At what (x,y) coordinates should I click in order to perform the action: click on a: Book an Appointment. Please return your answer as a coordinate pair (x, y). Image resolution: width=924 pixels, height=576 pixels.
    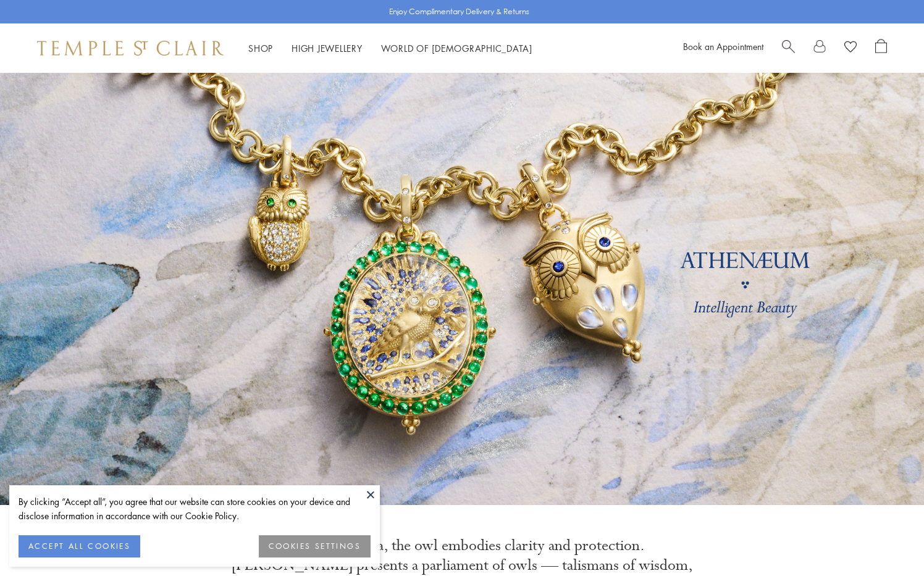
    Looking at the image, I should click on (723, 46).